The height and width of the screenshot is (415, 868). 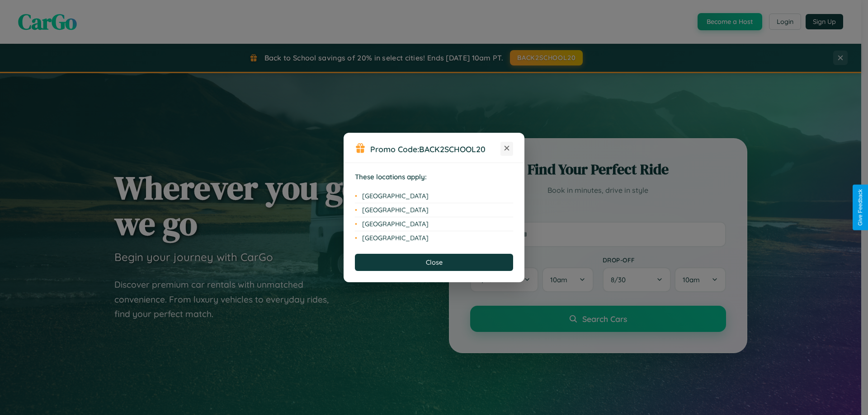 I want to click on button: Close, so click(x=434, y=262).